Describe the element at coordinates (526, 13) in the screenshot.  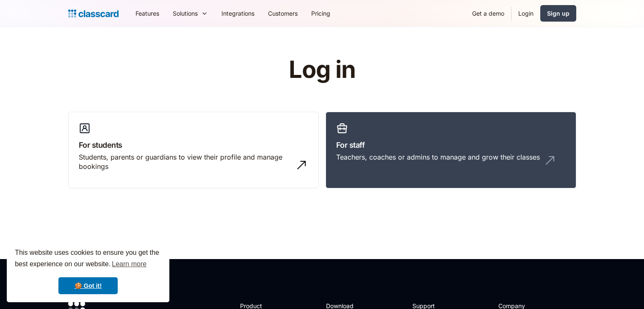
I see `a: Login` at that location.